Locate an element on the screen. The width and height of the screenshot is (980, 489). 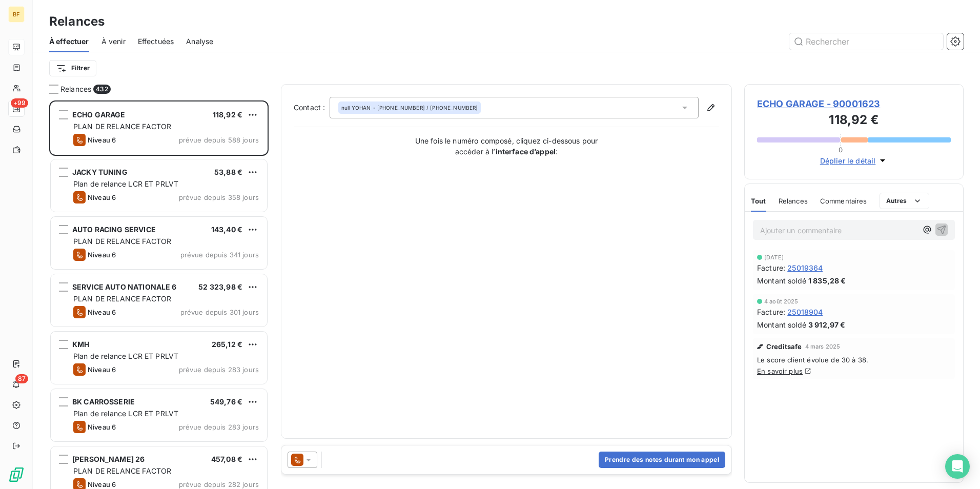
span: 87 is located at coordinates (21, 379).